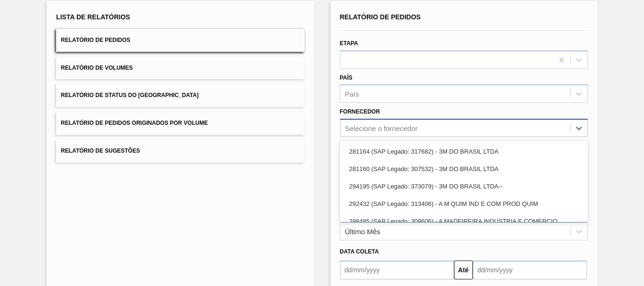  I want to click on button: Até, so click(464, 270).